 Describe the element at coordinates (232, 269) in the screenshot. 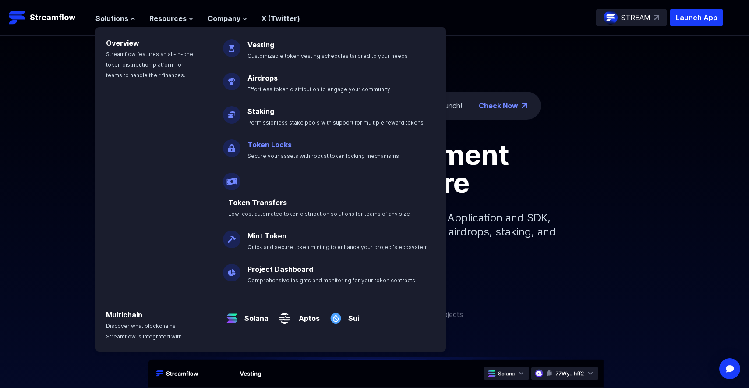

I see `img: Project Dashboard` at that location.